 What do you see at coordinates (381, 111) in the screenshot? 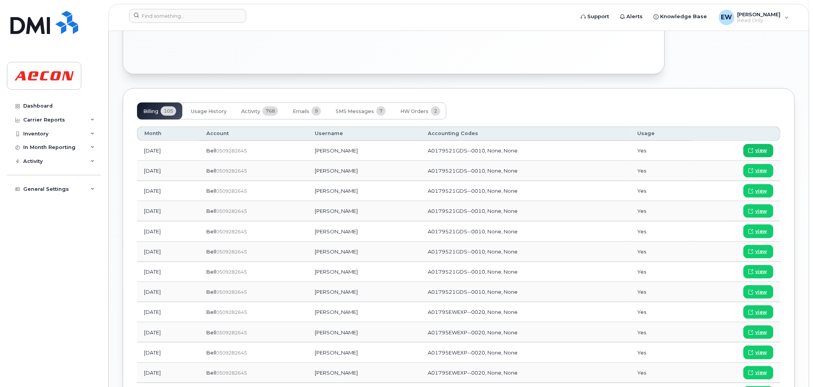
I see `span: 7` at bounding box center [381, 111].